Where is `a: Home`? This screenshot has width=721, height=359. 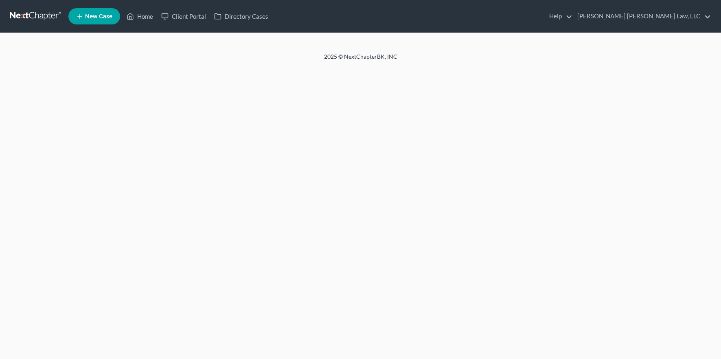 a: Home is located at coordinates (140, 16).